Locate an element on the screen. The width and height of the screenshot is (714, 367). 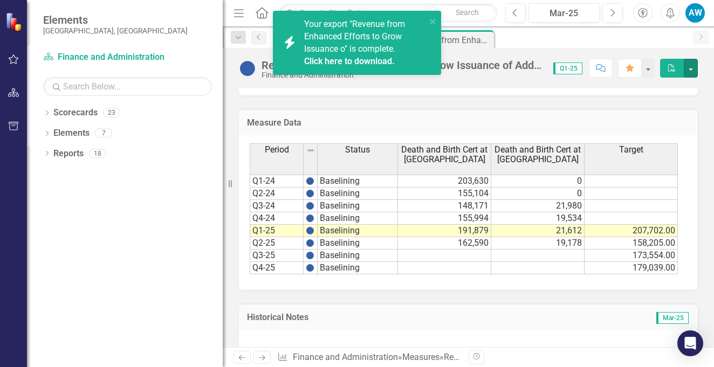
input: Search Below... is located at coordinates (127, 86).